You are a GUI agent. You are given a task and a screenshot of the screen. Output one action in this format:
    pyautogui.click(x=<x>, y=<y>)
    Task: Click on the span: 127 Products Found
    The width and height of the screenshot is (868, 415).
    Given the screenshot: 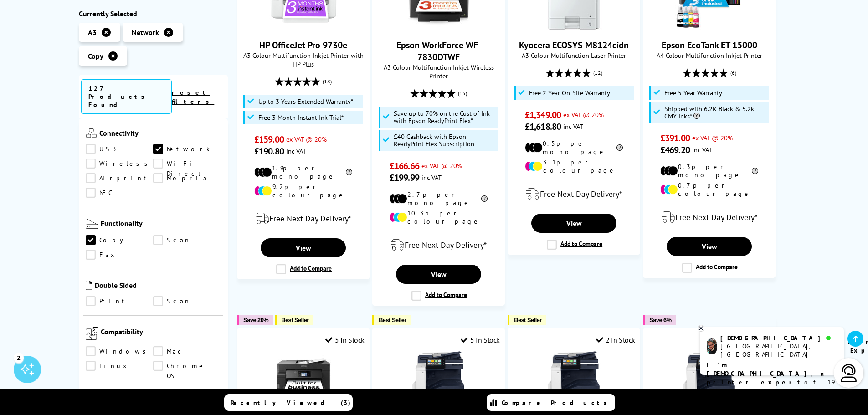 What is the action you would take?
    pyautogui.click(x=126, y=97)
    